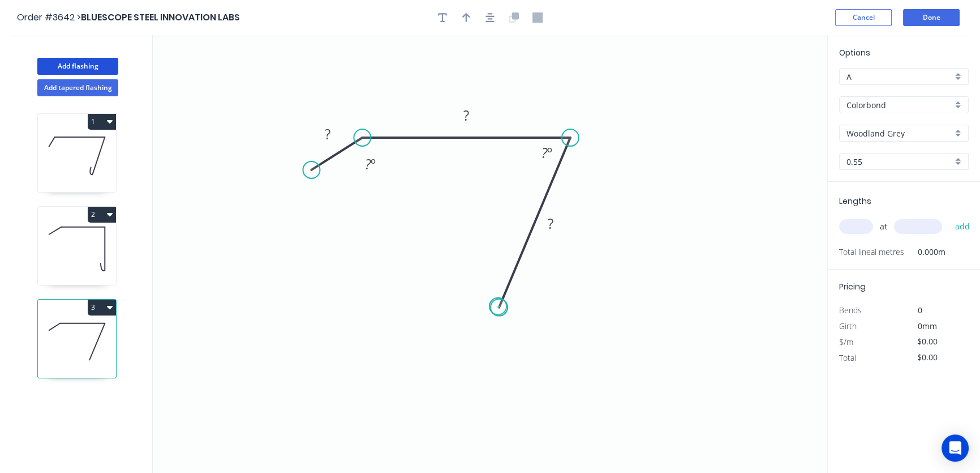 The image size is (980, 473). What do you see at coordinates (77, 88) in the screenshot?
I see `button: Add tapered flashing` at bounding box center [77, 88].